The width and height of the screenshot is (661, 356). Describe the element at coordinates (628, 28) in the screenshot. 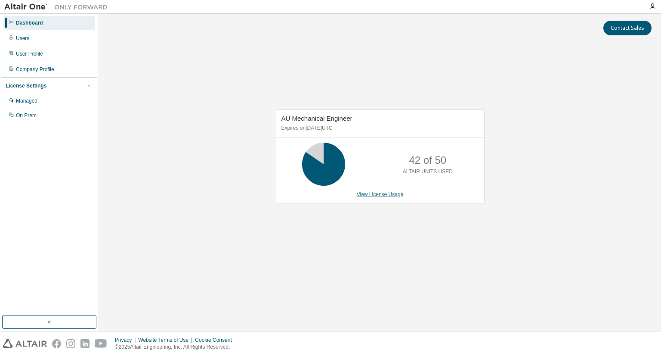

I see `button: Contact Sales` at that location.